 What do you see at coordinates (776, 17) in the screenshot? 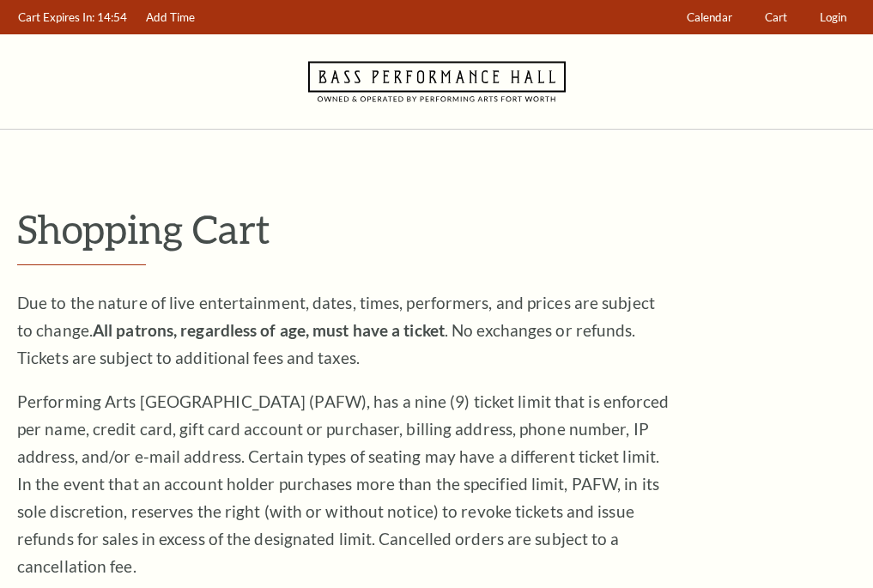
I see `a: Cart` at bounding box center [776, 17].